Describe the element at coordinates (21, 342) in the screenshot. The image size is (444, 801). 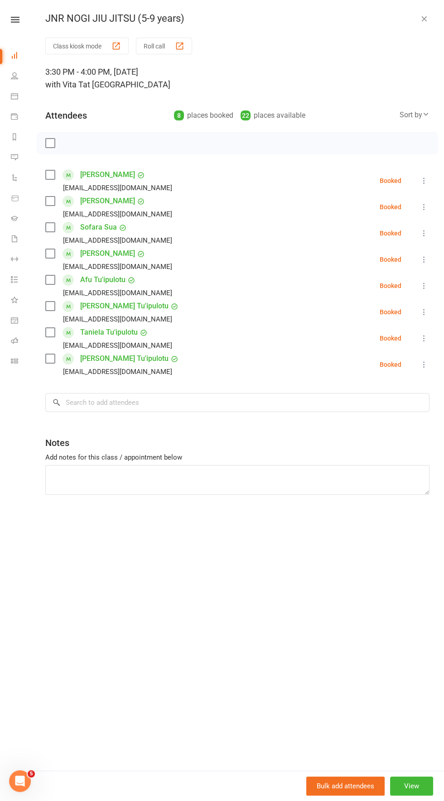
I see `a: Roll call kiosk mode` at that location.